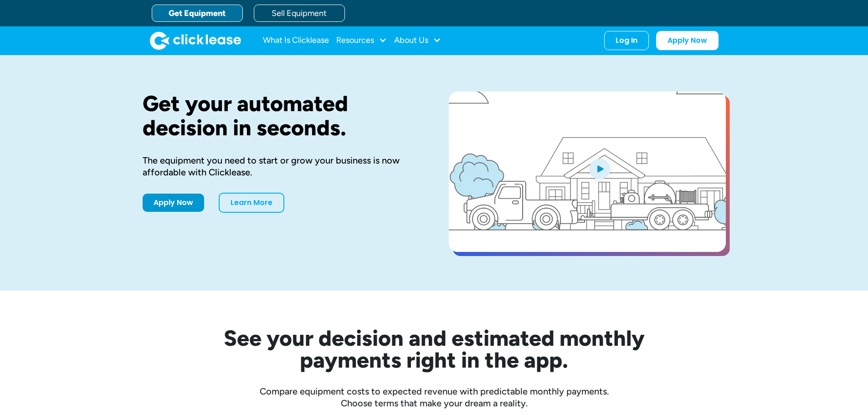  Describe the element at coordinates (599, 169) in the screenshot. I see `img: Blue play button logo on a light blue circular background` at that location.